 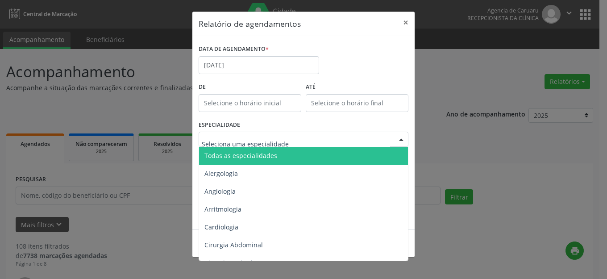 What do you see at coordinates (221, 227) in the screenshot?
I see `span: Cardiologia` at bounding box center [221, 227].